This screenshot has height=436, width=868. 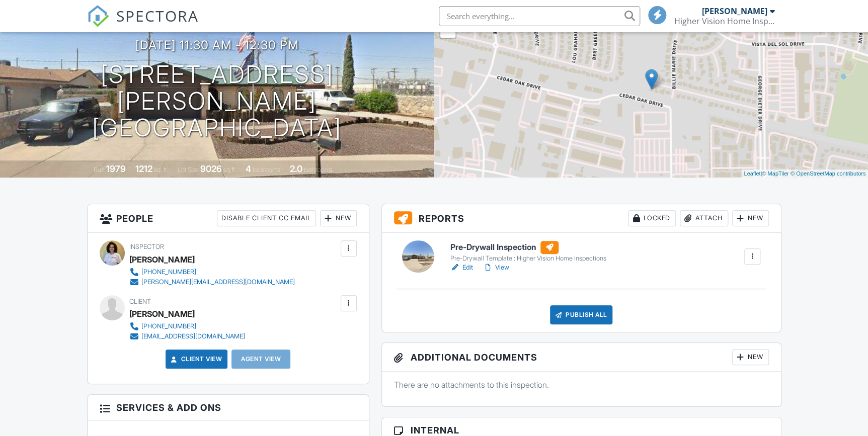 What do you see at coordinates (146, 246) in the screenshot?
I see `span: Inspector` at bounding box center [146, 246].